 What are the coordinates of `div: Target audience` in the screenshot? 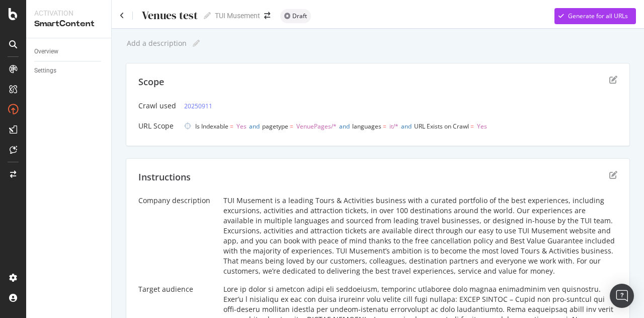 It's located at (177, 289).